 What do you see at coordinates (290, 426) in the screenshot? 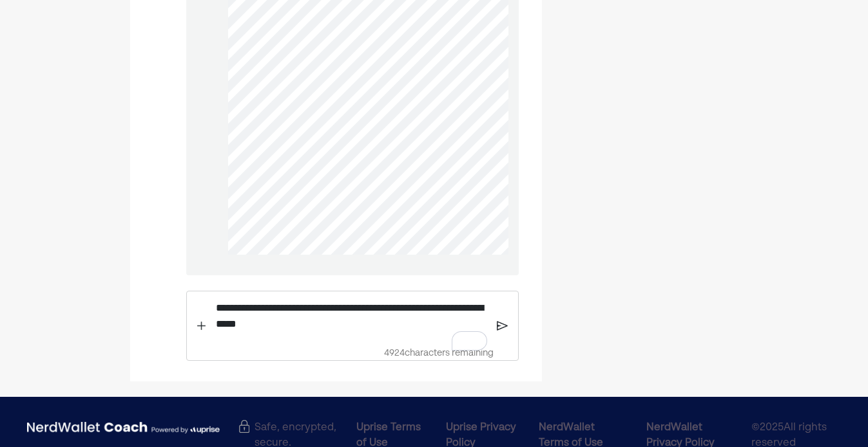
I see `div: Safe, encrypted, secure.` at bounding box center [290, 426].